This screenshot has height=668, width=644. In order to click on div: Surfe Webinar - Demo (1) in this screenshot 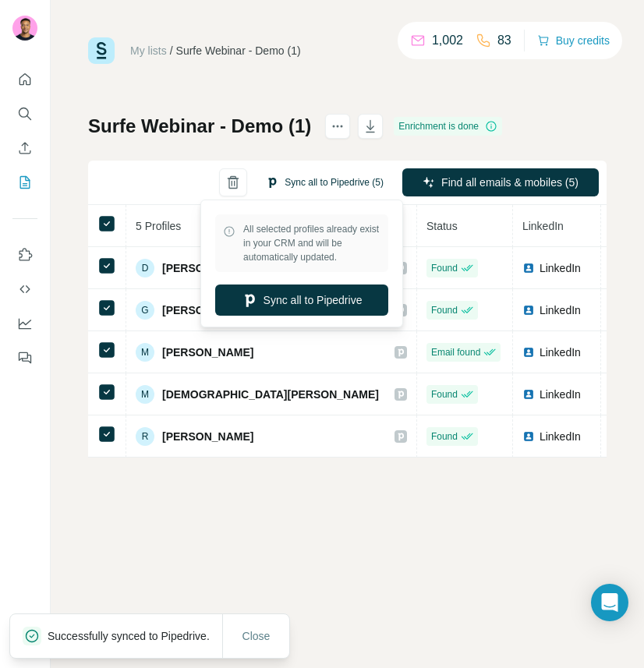, I will do `click(239, 51)`.